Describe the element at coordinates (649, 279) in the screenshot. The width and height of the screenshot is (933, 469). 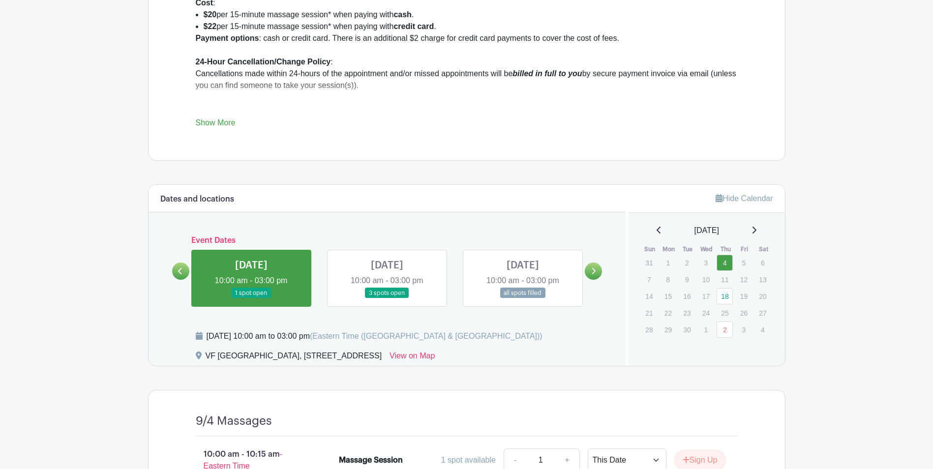
I see `p: 7` at that location.